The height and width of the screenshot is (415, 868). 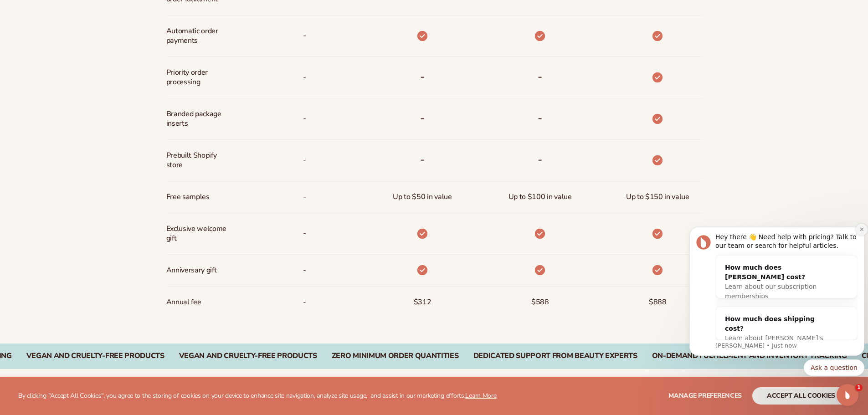 What do you see at coordinates (196, 234) in the screenshot?
I see `span: Exclusive welcome gift` at bounding box center [196, 234].